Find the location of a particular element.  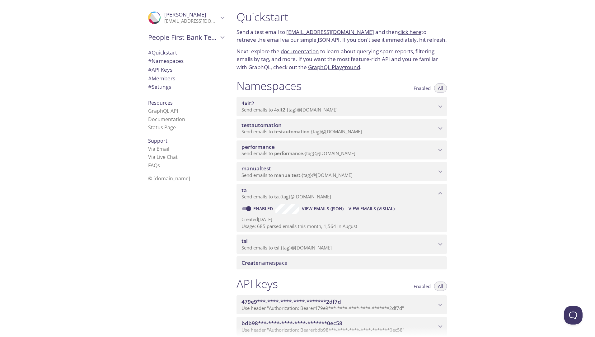

div: Team Settings is located at coordinates (186, 87).